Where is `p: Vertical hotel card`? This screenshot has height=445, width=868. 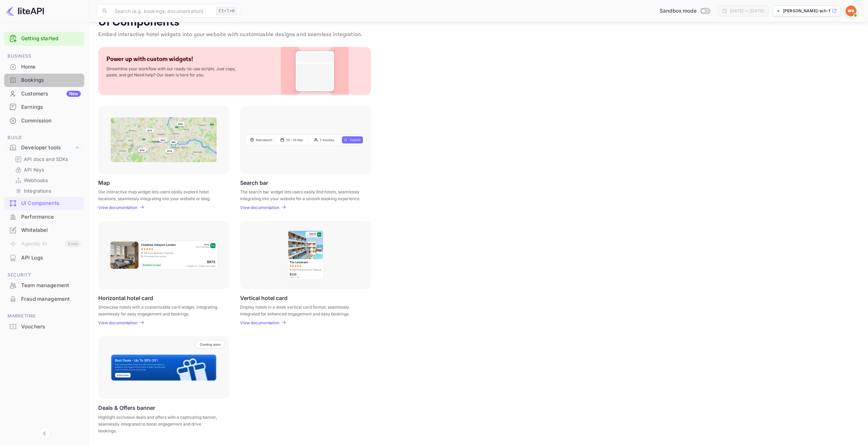 p: Vertical hotel card is located at coordinates (263, 298).